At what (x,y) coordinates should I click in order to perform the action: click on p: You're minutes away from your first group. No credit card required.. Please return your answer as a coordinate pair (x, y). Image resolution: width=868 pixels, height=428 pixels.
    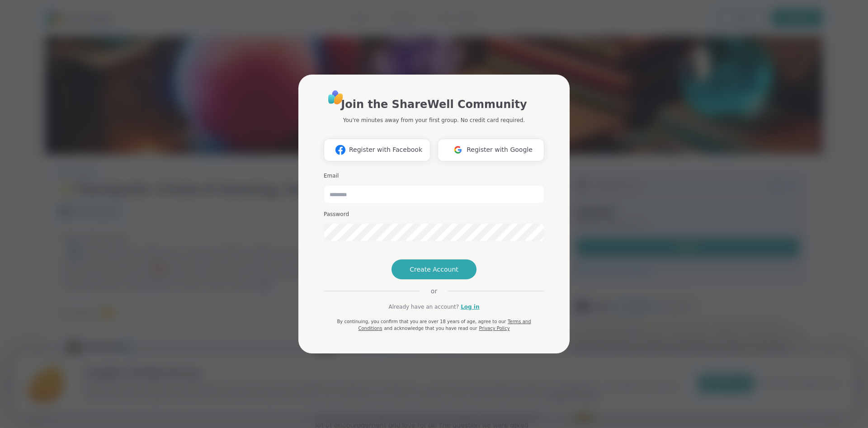
    Looking at the image, I should click on (434, 120).